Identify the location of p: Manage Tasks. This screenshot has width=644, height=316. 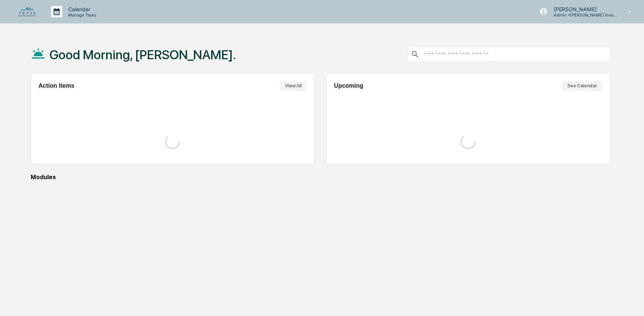
(81, 15).